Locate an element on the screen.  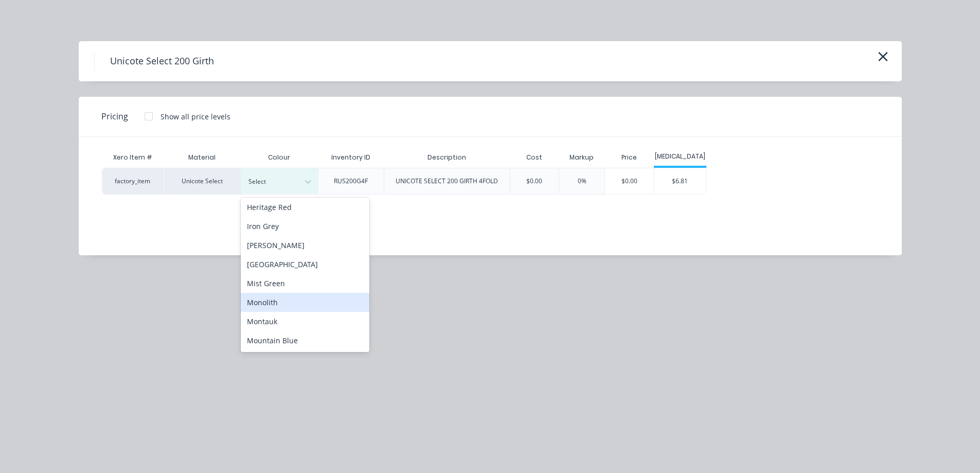
span: Pricing is located at coordinates (115, 116).